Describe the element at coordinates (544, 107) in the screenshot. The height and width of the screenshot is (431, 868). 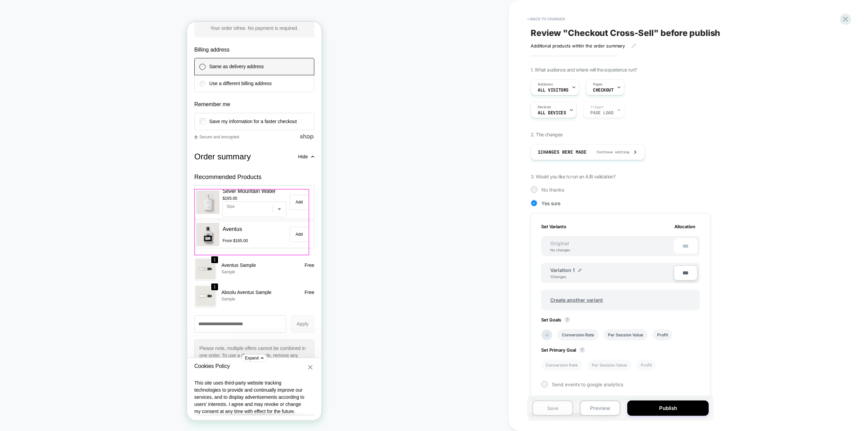
I see `span: Devices` at that location.